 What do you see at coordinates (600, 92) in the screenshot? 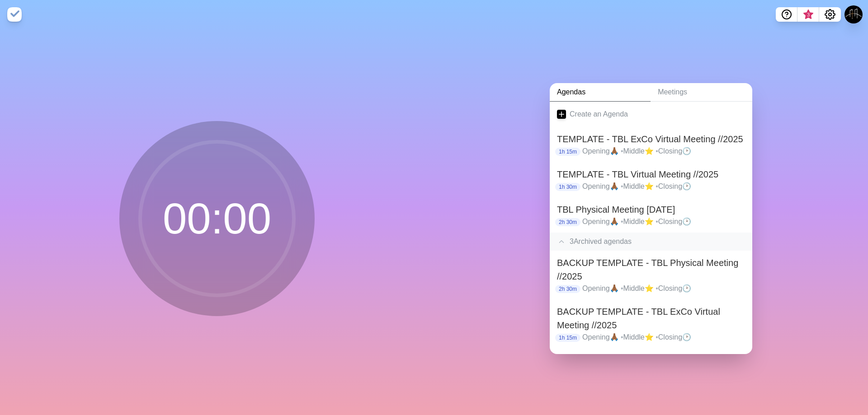
I see `a: Agendas` at bounding box center [600, 92].